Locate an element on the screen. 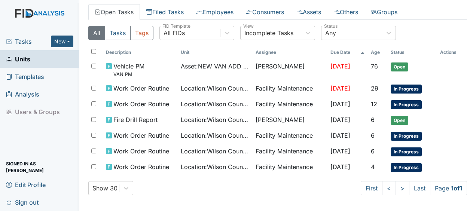  div: Any is located at coordinates (330, 33).